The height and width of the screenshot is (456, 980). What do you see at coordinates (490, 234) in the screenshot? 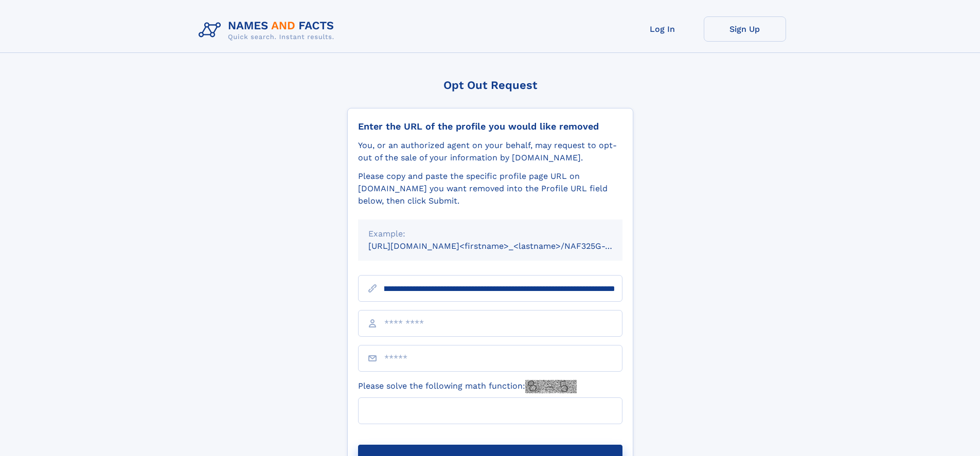
I see `div: Example:` at bounding box center [490, 234].